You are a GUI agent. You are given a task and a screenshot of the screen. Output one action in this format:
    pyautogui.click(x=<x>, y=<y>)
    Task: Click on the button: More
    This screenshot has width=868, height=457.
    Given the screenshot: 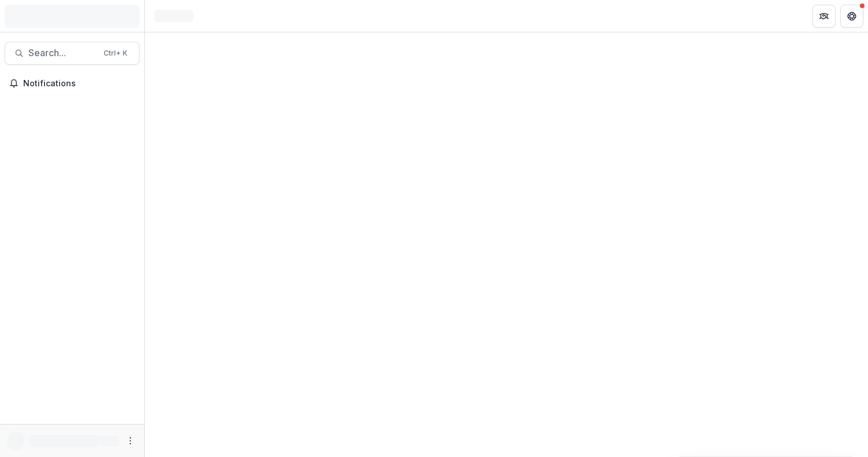 What is the action you would take?
    pyautogui.click(x=130, y=441)
    